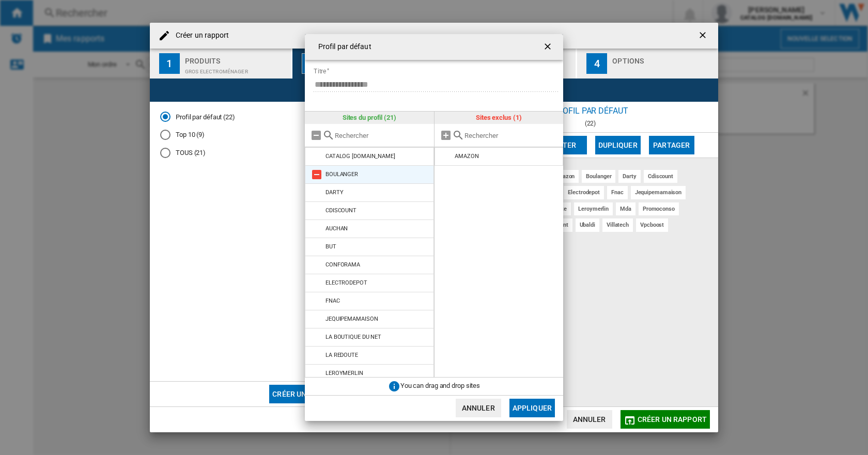 The width and height of the screenshot is (868, 455). What do you see at coordinates (499, 118) in the screenshot?
I see `div: Sites exclus (1)` at bounding box center [499, 118].